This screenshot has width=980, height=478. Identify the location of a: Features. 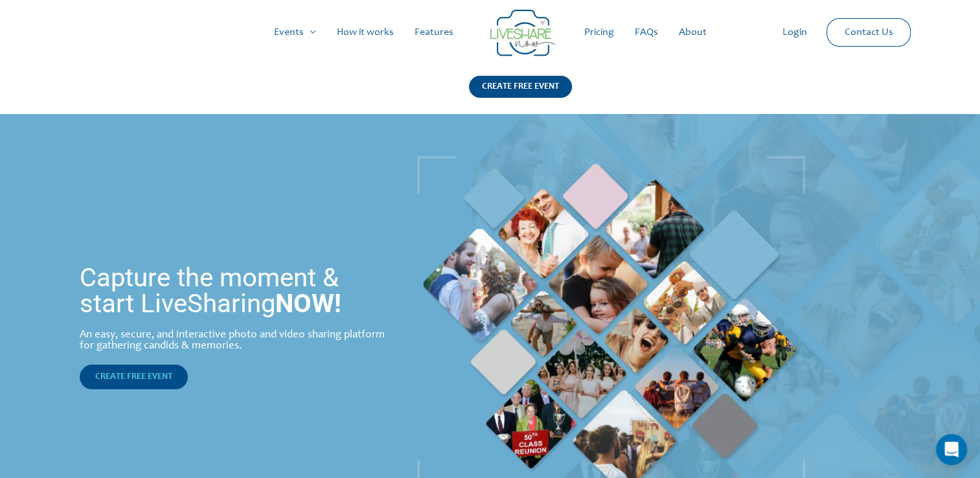
(434, 32).